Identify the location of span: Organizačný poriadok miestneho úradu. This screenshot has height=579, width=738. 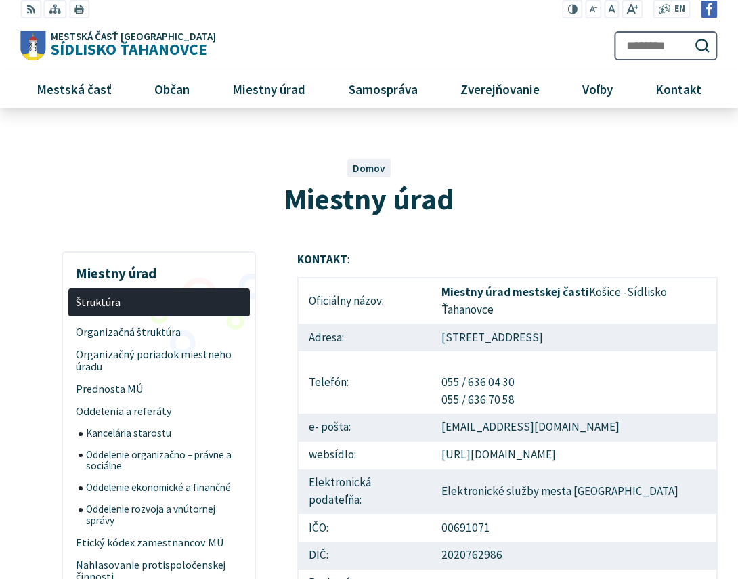
(158, 360).